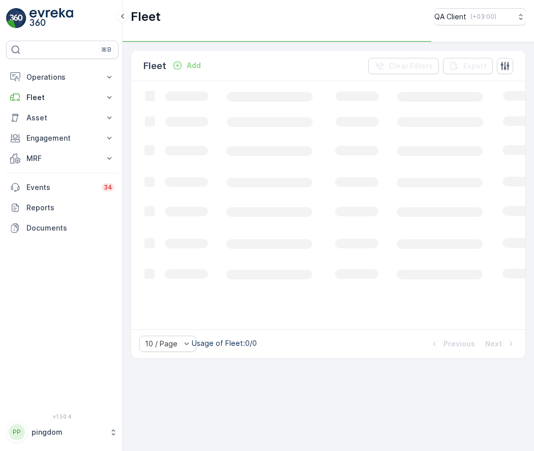 This screenshot has height=451, width=534. Describe the element at coordinates (187, 66) in the screenshot. I see `button: Add` at that location.